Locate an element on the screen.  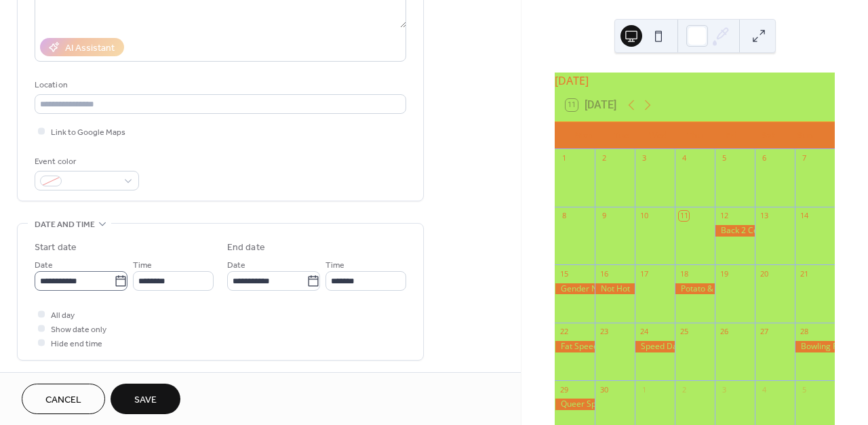
div: Tue is located at coordinates (620, 136).